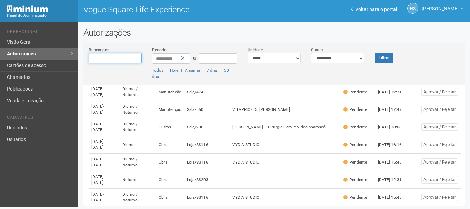  Describe the element at coordinates (207, 92) in the screenshot. I see `td: Sala/474` at that location.